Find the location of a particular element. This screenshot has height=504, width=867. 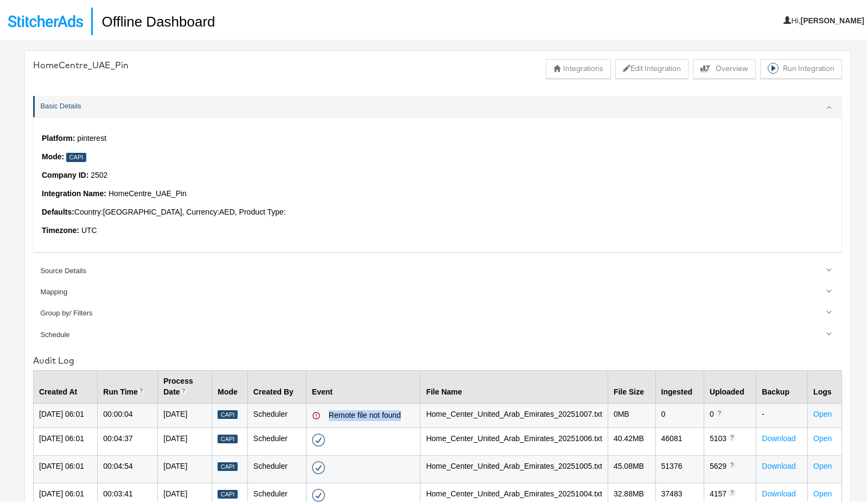

th: Uploaded is located at coordinates (729, 384).